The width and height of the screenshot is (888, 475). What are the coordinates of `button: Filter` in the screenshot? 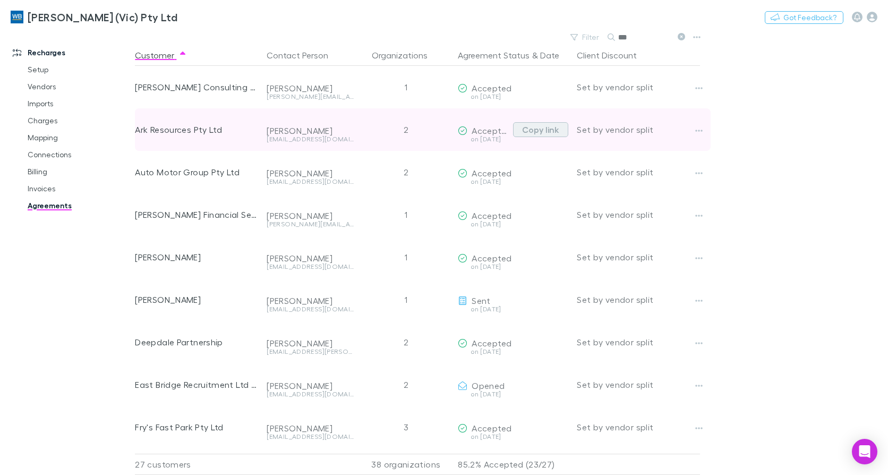 It's located at (585, 37).